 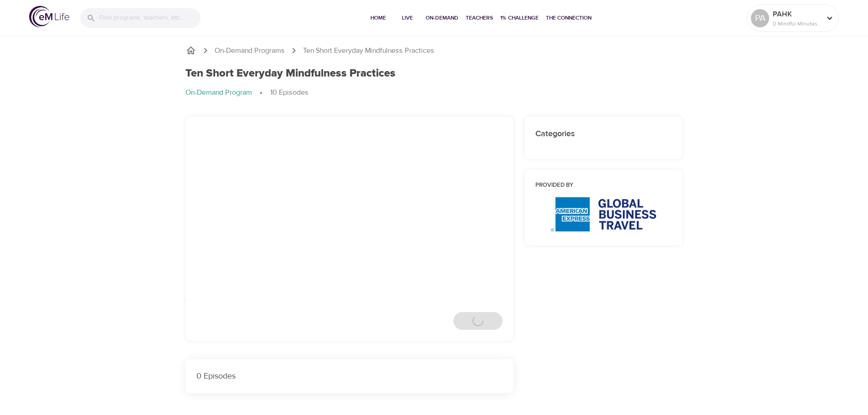 I want to click on p: 10 Episodes, so click(x=289, y=92).